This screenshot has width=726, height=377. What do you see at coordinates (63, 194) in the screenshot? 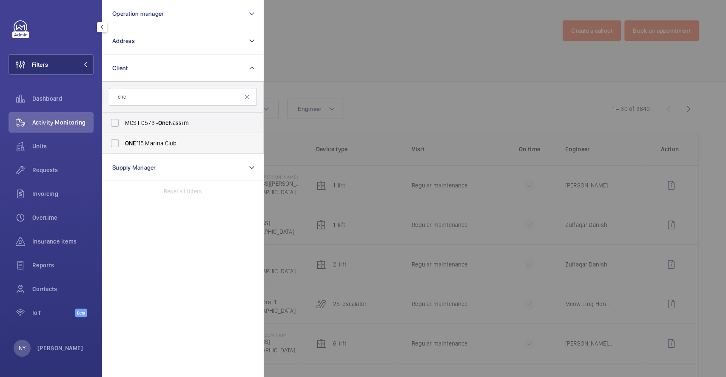
I see `span: Invoicing` at bounding box center [63, 194].